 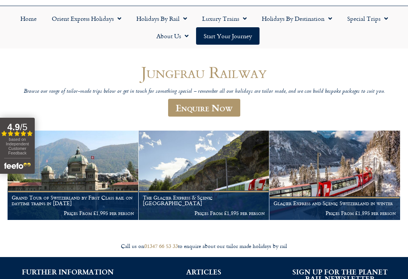 I want to click on p: Prices From £1,995 per person, so click(x=73, y=213).